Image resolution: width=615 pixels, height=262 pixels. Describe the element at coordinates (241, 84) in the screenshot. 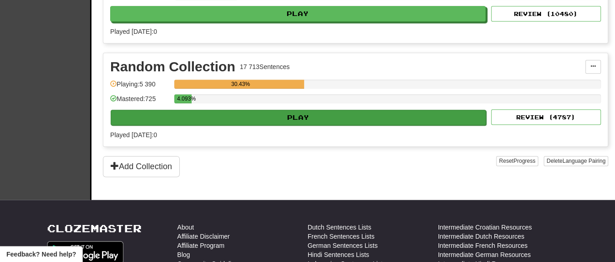

I see `div: 30.43%` at that location.